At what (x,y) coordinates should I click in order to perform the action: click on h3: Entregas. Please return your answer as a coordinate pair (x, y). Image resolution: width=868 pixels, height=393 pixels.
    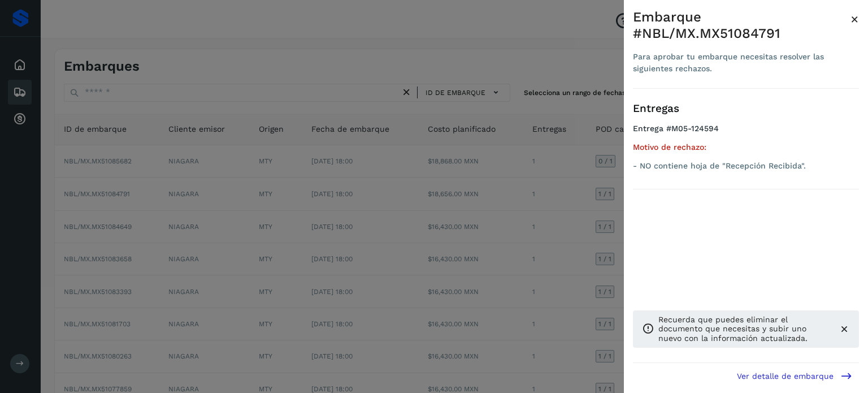
    Looking at the image, I should click on (746, 109).